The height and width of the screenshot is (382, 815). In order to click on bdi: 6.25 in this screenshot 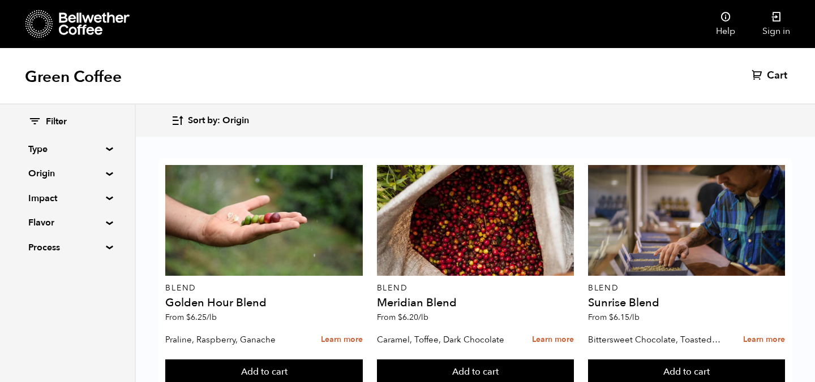, I will do `click(201, 317)`.